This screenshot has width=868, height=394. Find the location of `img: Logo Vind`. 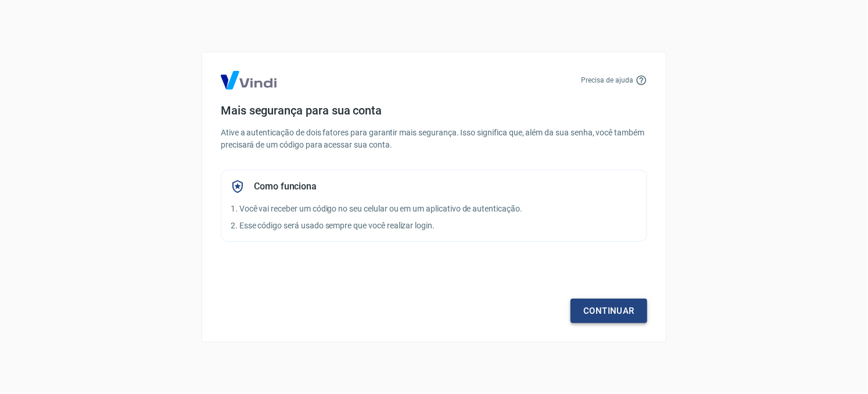

img: Logo Vind is located at coordinates (248, 80).